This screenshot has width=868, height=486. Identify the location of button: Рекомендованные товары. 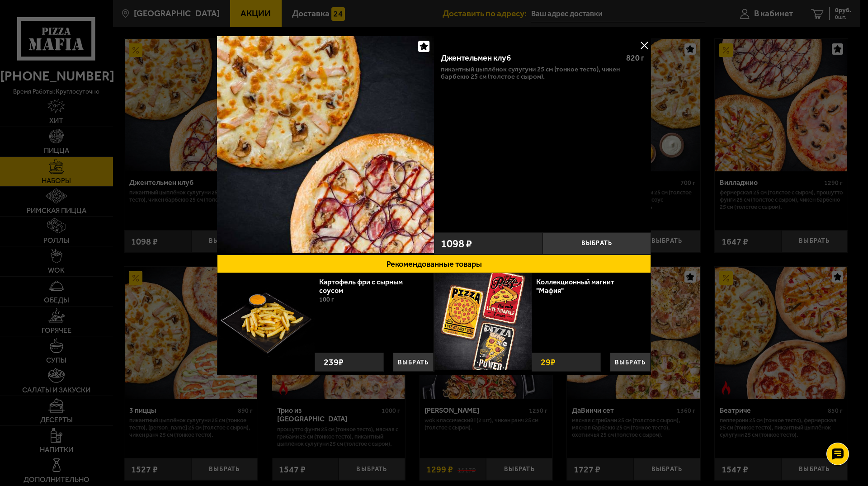
(434, 263).